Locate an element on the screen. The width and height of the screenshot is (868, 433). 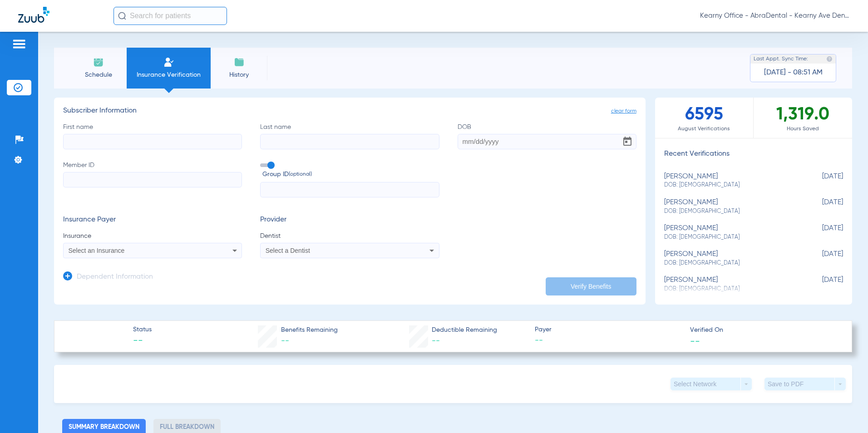
label: Last name is located at coordinates (350, 136).